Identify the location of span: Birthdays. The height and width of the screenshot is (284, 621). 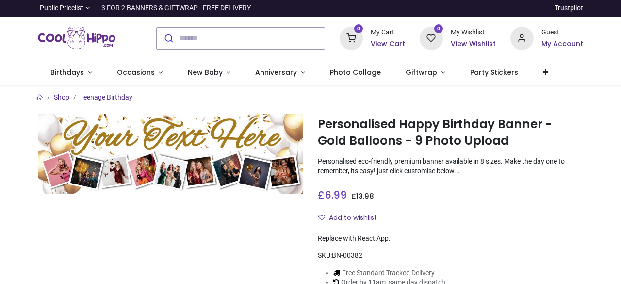
(67, 72).